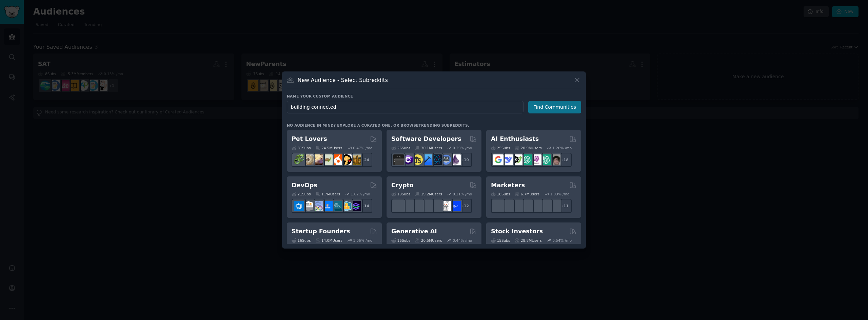  What do you see at coordinates (501, 148) in the screenshot?
I see `div: 25 Sub s` at bounding box center [501, 148].